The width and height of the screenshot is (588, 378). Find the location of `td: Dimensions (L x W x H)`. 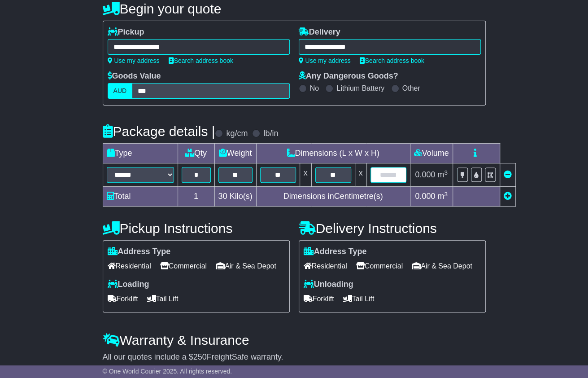

td: Dimensions (L x W x H) is located at coordinates (333, 153).